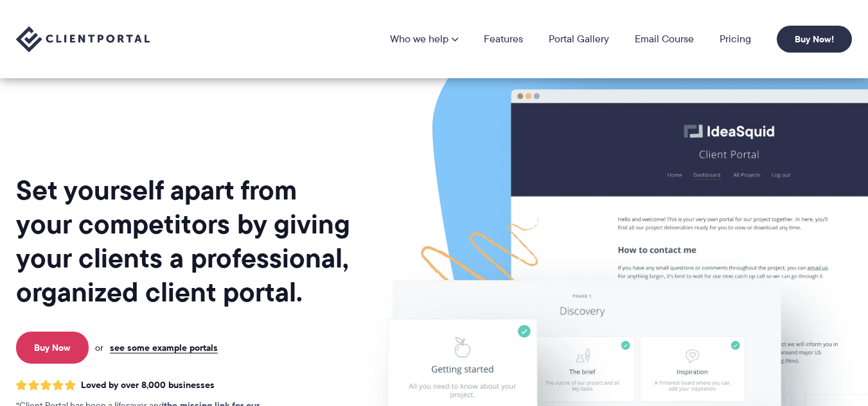  What do you see at coordinates (502, 40) in the screenshot?
I see `a: Features` at bounding box center [502, 40].